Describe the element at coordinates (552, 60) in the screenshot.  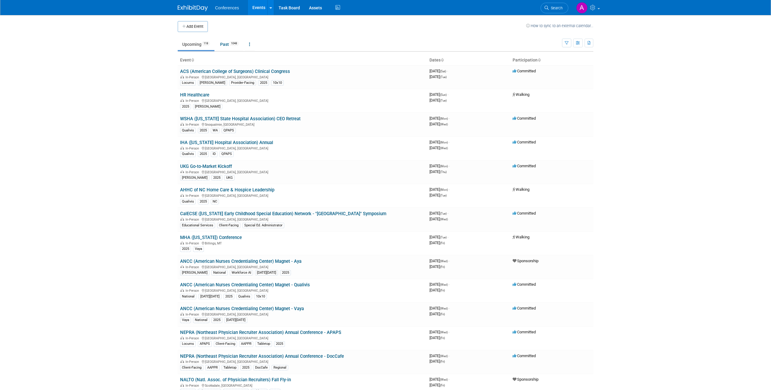
I see `th: Participation` at that location.